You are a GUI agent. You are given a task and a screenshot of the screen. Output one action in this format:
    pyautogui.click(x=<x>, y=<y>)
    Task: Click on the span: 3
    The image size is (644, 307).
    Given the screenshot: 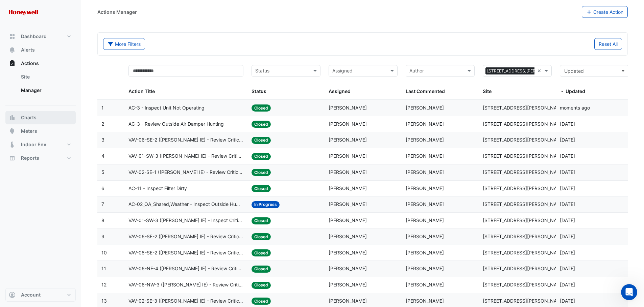 What is the action you would take?
    pyautogui.click(x=102, y=139)
    